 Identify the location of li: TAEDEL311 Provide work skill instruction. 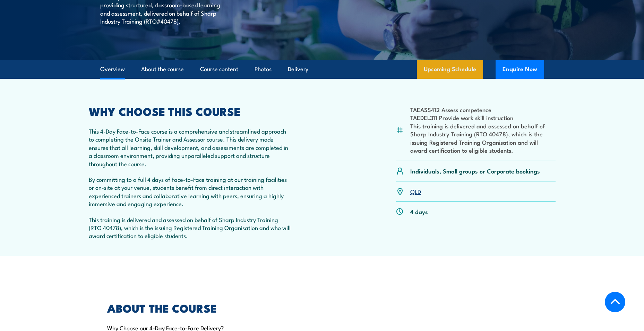
(483, 117).